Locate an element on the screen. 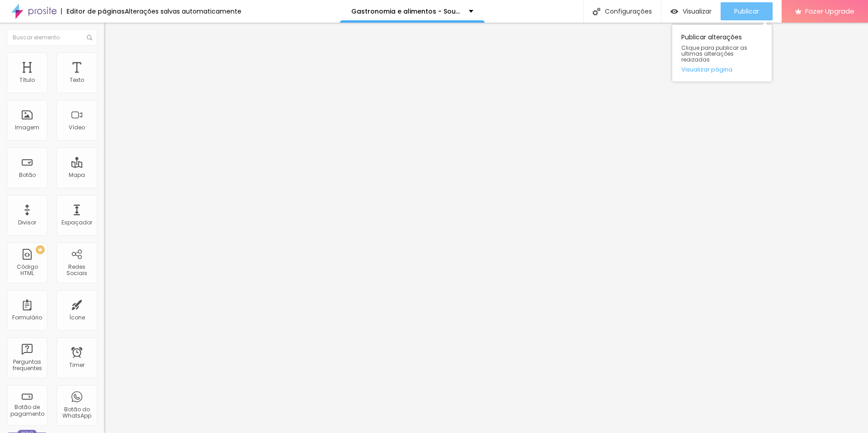 This screenshot has height=433, width=868. div: Ícone is located at coordinates (77, 318).